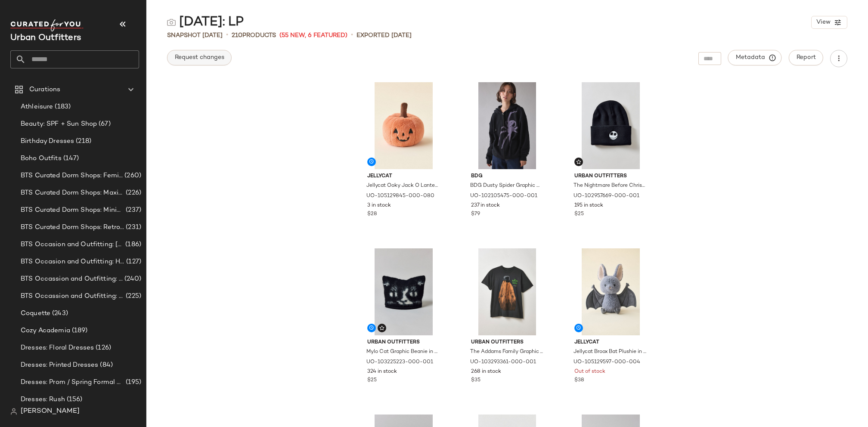 Image resolution: width=868 pixels, height=427 pixels. Describe the element at coordinates (43, 399) in the screenshot. I see `span: Dresses: Rush` at that location.